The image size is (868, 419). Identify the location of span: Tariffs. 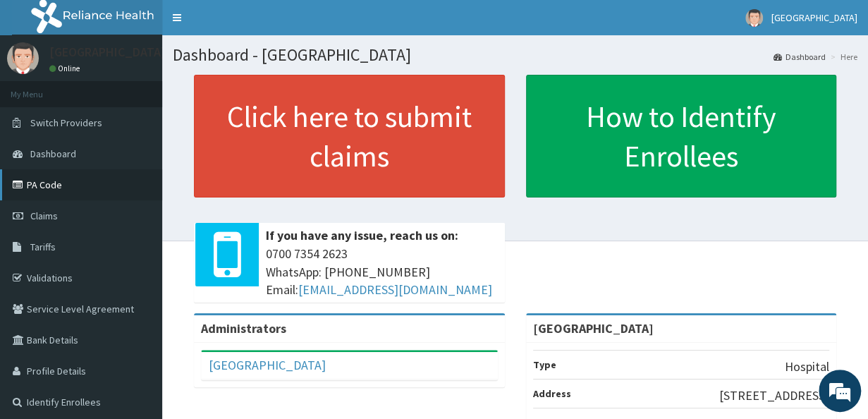
(43, 247).